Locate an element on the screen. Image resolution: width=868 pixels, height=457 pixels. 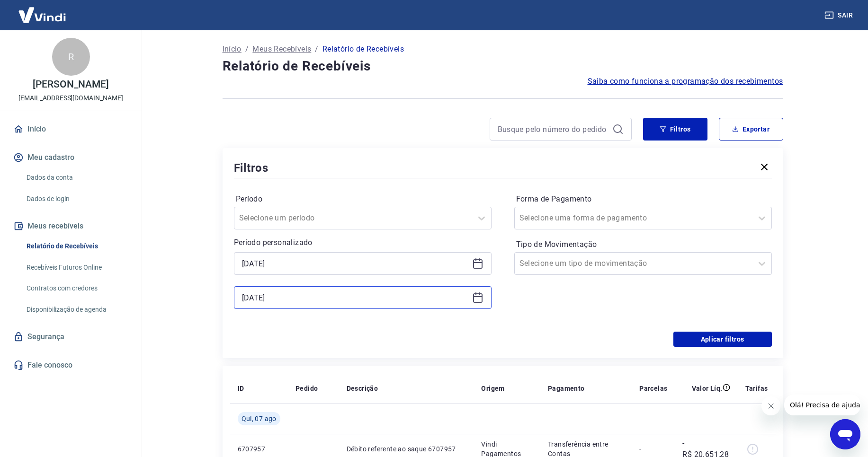
div: R is located at coordinates (71, 57).